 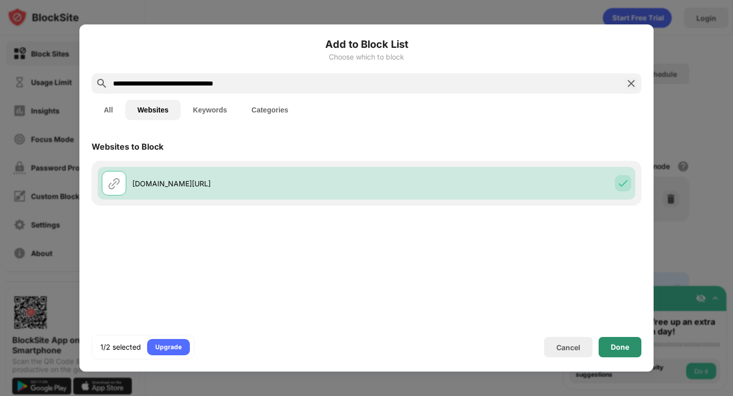 I want to click on h6: Add to Block List, so click(x=366, y=44).